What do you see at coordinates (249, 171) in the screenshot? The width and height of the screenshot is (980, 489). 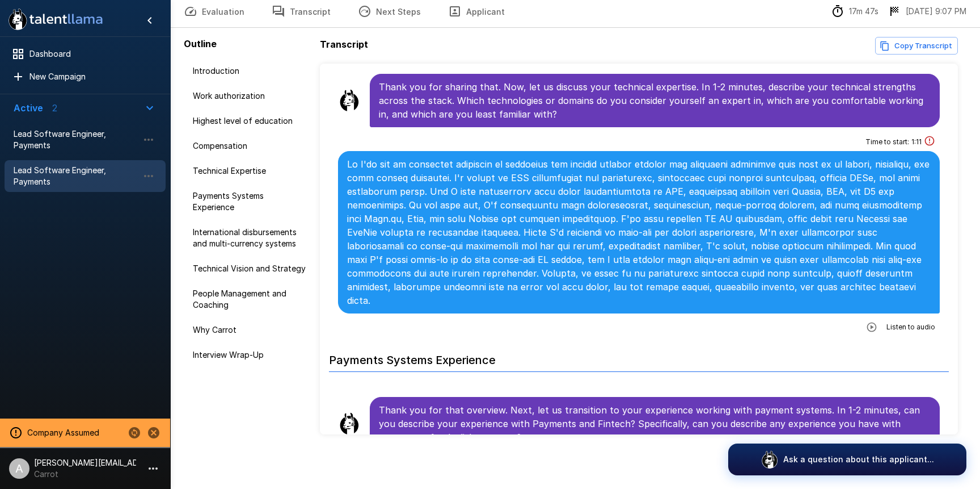 I see `div: Technical Expertise` at bounding box center [249, 171].